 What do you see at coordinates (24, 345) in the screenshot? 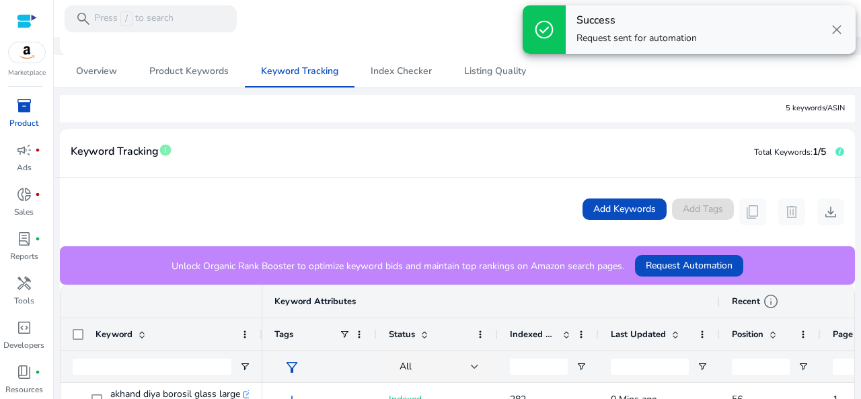
I see `p: Developers` at bounding box center [24, 345].